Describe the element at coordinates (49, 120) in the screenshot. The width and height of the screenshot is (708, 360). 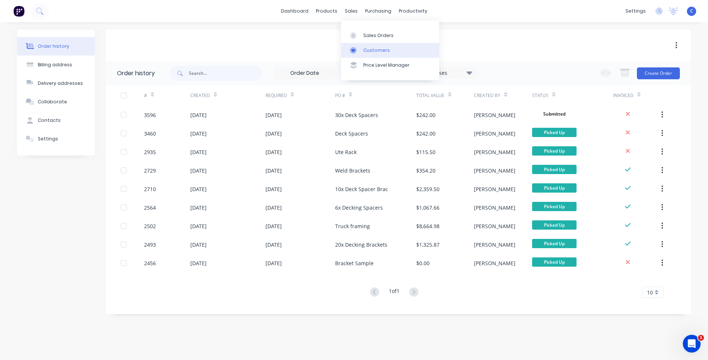
I see `div: Contacts` at that location.